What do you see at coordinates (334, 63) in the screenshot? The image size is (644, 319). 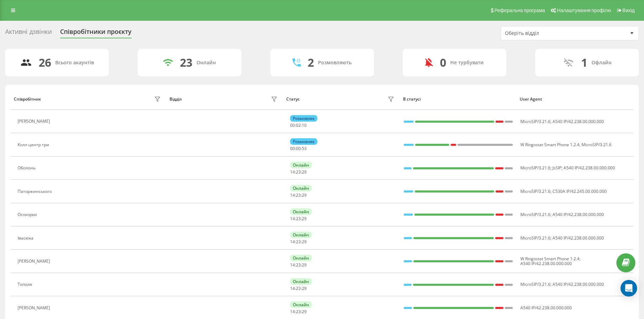 I see `div: Розмовляють` at bounding box center [334, 63].